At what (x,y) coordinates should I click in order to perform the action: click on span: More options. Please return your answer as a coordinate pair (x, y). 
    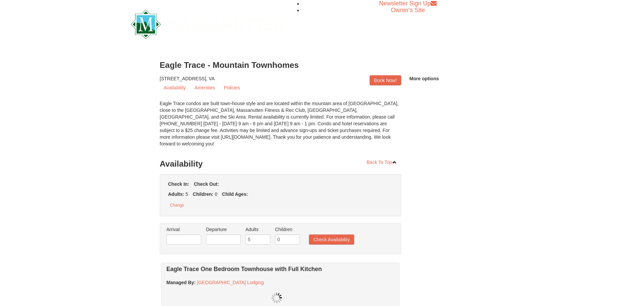
    Looking at the image, I should click on (425, 78).